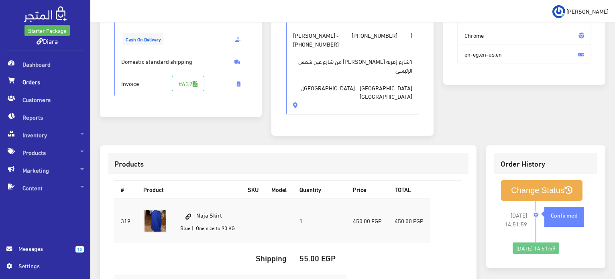 This screenshot has height=279, width=615. Describe the element at coordinates (279, 189) in the screenshot. I see `th: Model` at that location.